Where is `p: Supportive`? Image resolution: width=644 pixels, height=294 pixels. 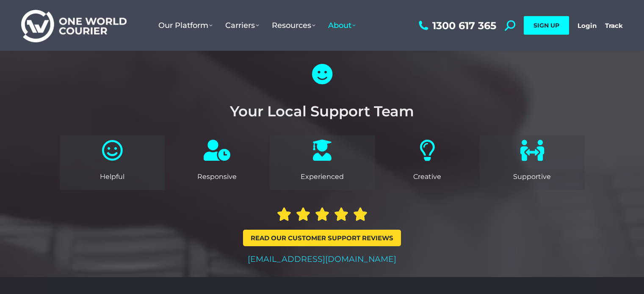 p: Supportive is located at coordinates (532, 177).